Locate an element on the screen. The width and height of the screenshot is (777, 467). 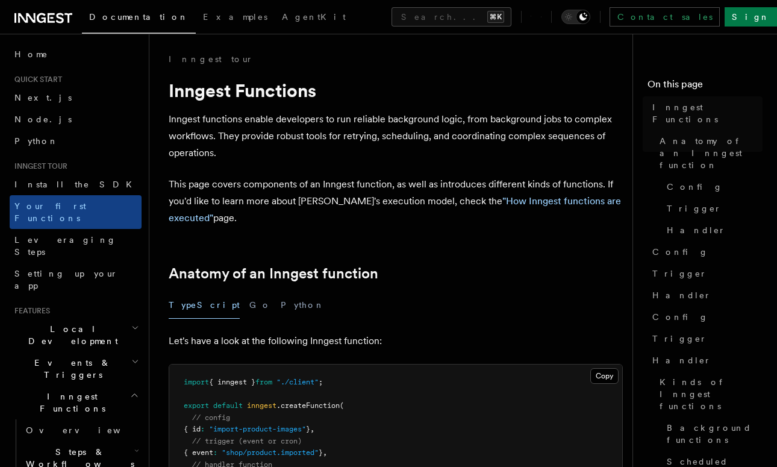
span: inngest is located at coordinates (261, 405).